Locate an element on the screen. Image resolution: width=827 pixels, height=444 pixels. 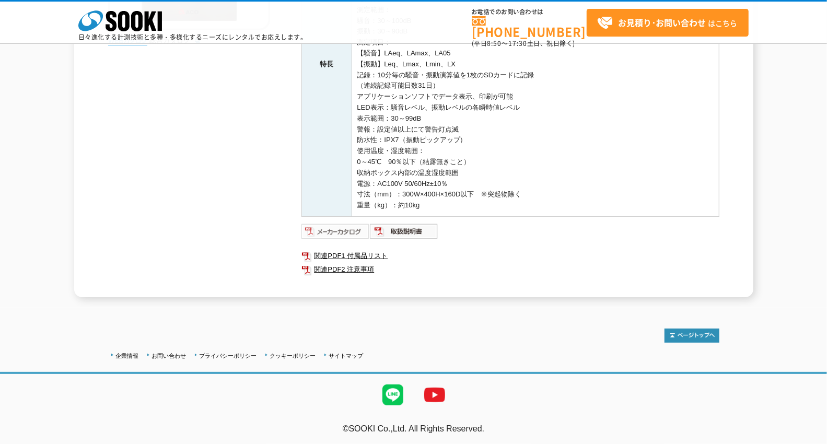
p: 日々進化する計測技術と多種・多様化するニーズにレンタルでお応えします。 is located at coordinates (193, 37).